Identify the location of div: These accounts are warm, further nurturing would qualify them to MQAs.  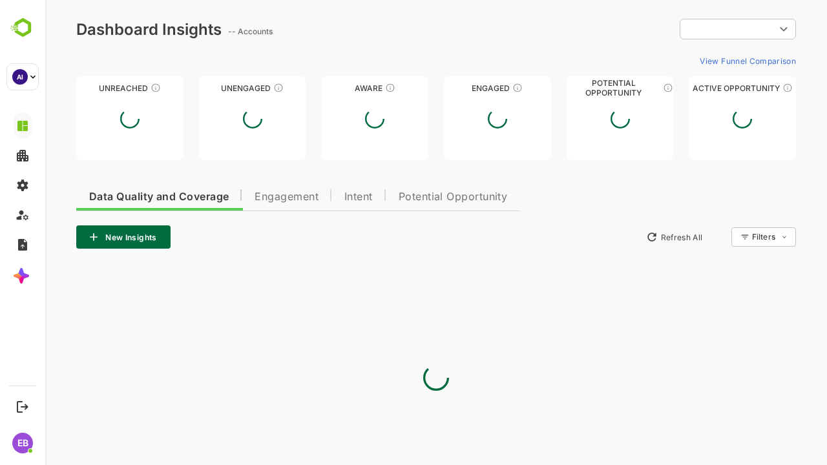
(472, 88).